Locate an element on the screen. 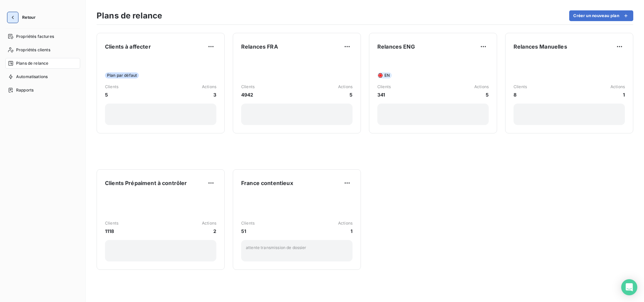 Image resolution: width=644 pixels, height=302 pixels. span: 3 is located at coordinates (209, 95).